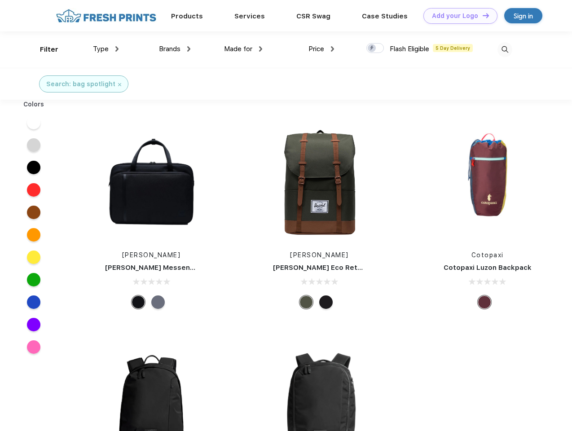  What do you see at coordinates (523, 16) in the screenshot?
I see `div: Sign in` at bounding box center [523, 16].